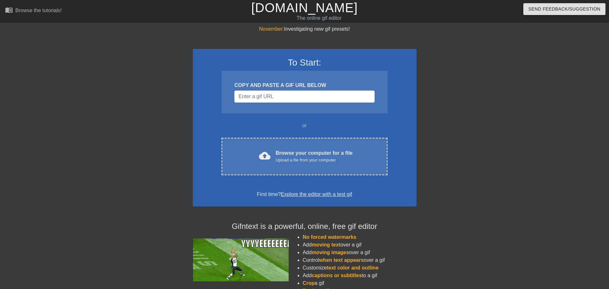  What do you see at coordinates (337, 275) in the screenshot?
I see `span: captions or subtitles` at bounding box center [337, 275].